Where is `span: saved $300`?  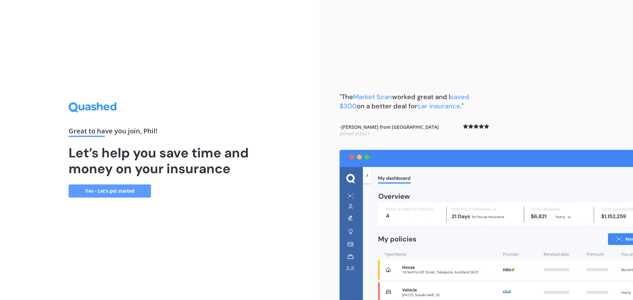 span: saved $300 is located at coordinates (404, 101).